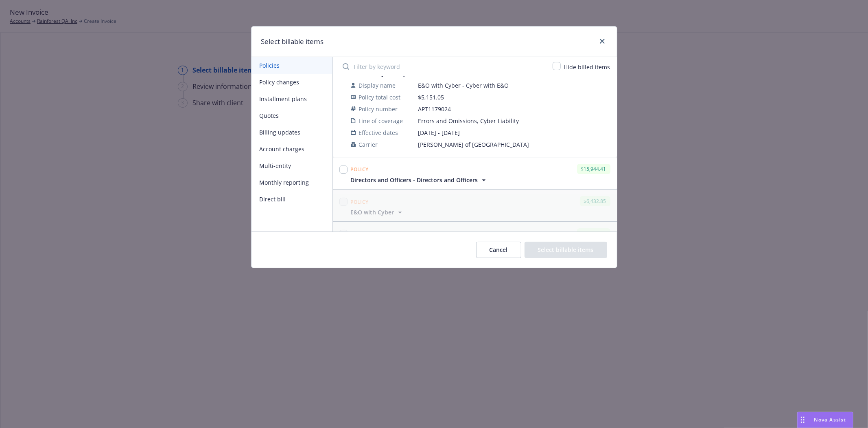 This screenshot has width=868, height=428. Describe the element at coordinates (603, 41) in the screenshot. I see `a: close` at that location.